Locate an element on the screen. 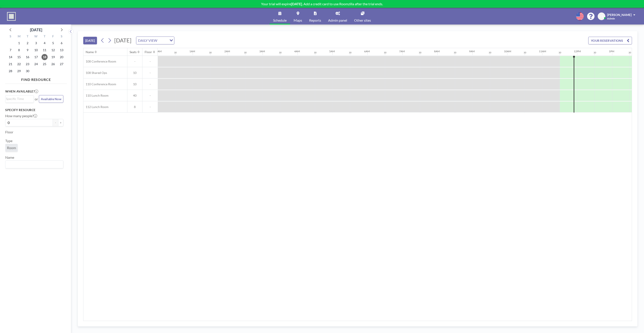 This screenshot has height=333, width=644. span: Sunday, September 21, 2025 is located at coordinates (10, 64).